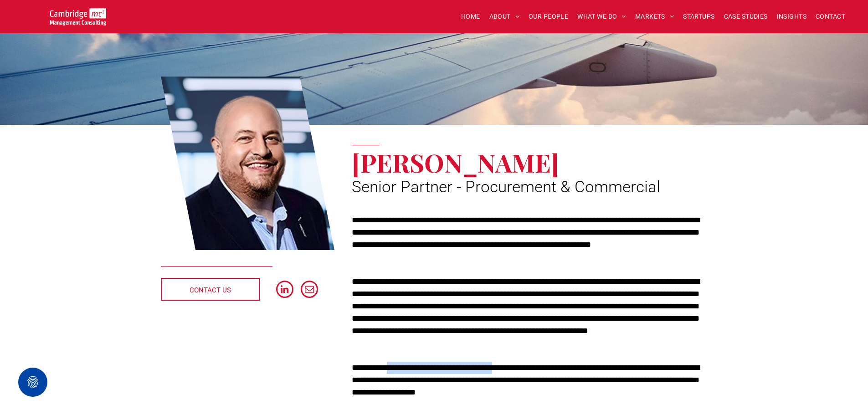 The image size is (868, 415). What do you see at coordinates (548, 17) in the screenshot?
I see `a: OUR PEOPLE` at bounding box center [548, 17].